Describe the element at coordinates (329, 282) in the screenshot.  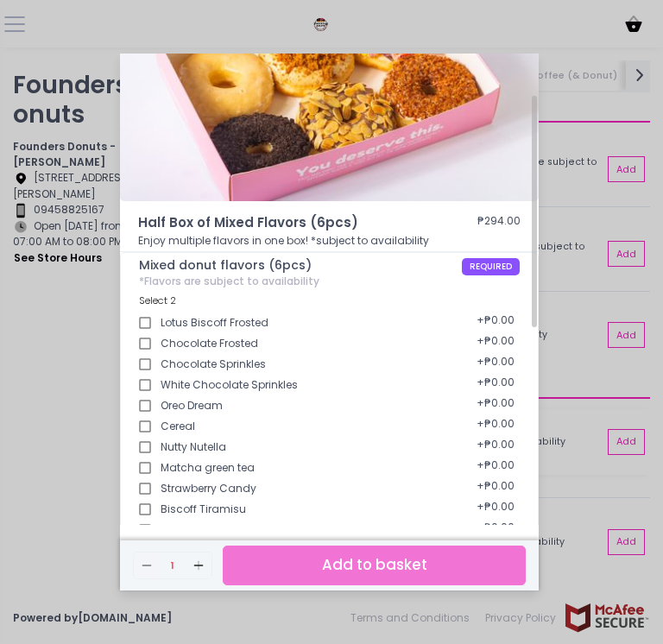
I see `div: *Flavors are subject to availability` at that location.